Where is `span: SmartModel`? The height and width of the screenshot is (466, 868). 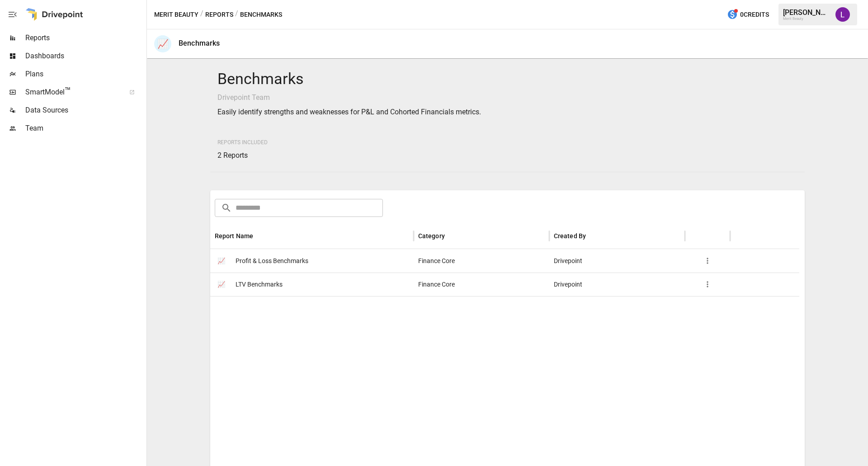 span: SmartModel is located at coordinates (72, 92).